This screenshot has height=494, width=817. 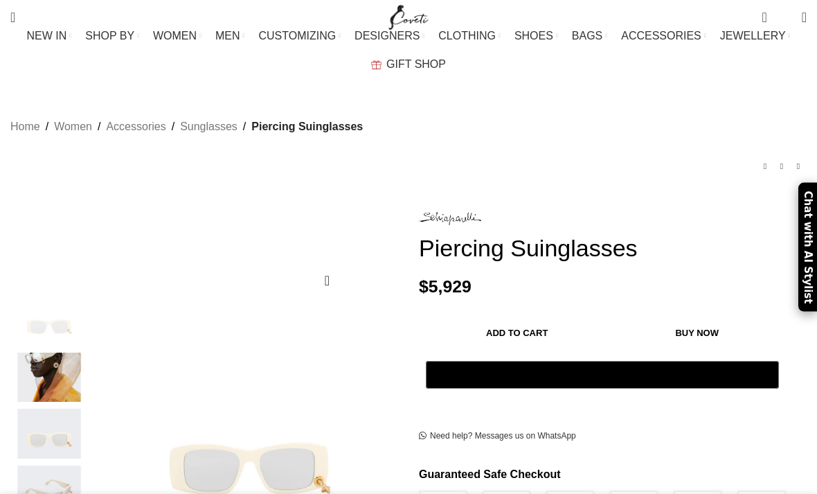 What do you see at coordinates (49, 434) in the screenshot?
I see `img: Schiaparelli Sunglasses` at bounding box center [49, 434].